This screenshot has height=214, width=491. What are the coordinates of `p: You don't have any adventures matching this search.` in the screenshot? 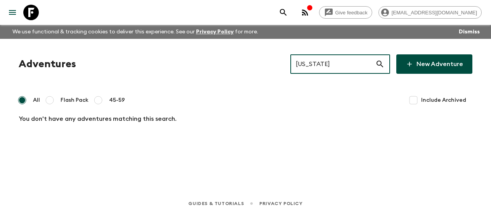 It's located at (245, 119).